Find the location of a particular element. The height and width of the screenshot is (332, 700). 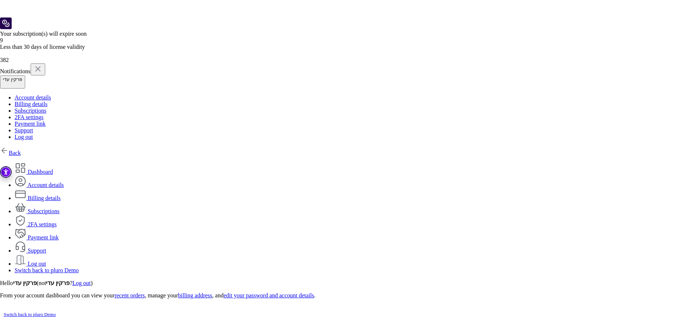

a: edit your password and account details is located at coordinates (269, 295).